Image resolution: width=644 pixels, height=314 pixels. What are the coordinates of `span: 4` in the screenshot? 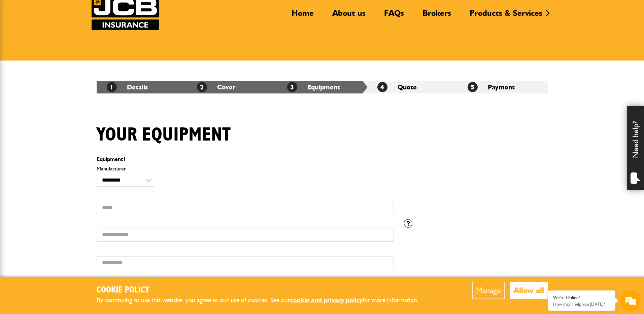 It's located at (382, 88).